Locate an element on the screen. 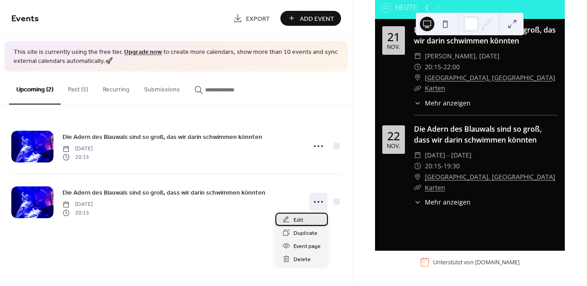 The width and height of the screenshot is (587, 286). span: Events is located at coordinates (25, 19).